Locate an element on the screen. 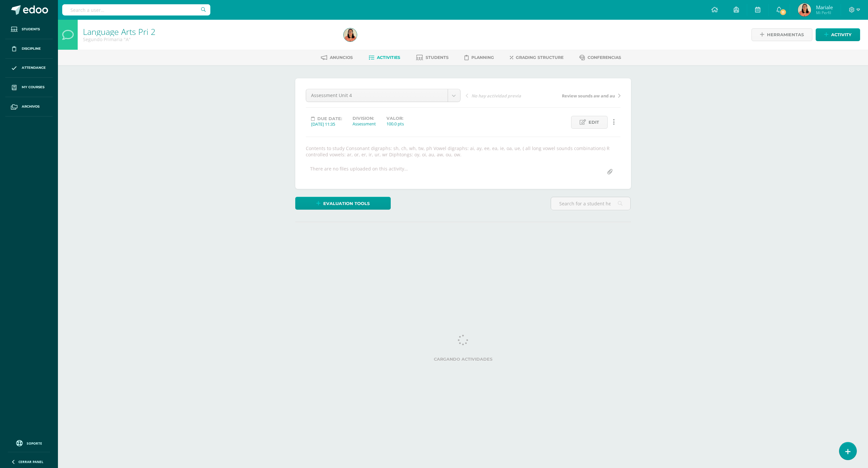 Image resolution: width=868 pixels, height=468 pixels. label: Valor: is located at coordinates (395, 118).